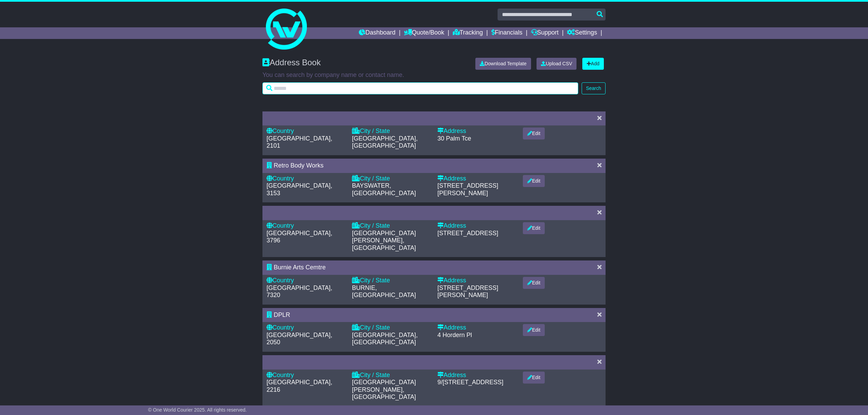 The height and width of the screenshot is (415, 868). Describe the element at coordinates (365, 64) in the screenshot. I see `div: Address Book` at that location.